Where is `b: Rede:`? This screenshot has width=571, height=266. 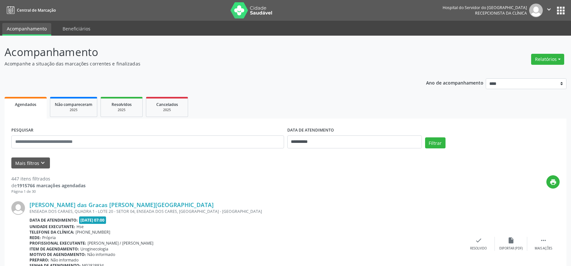
b: Rede: is located at coordinates (35, 237).